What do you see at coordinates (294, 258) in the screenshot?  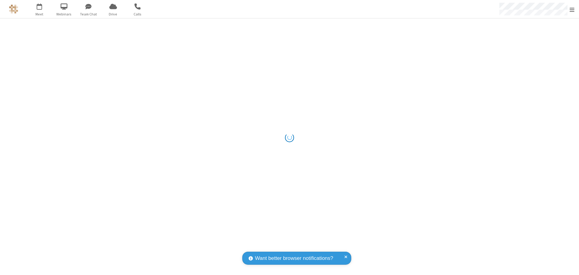 I see `span: Want better browser notifications?` at bounding box center [294, 258].